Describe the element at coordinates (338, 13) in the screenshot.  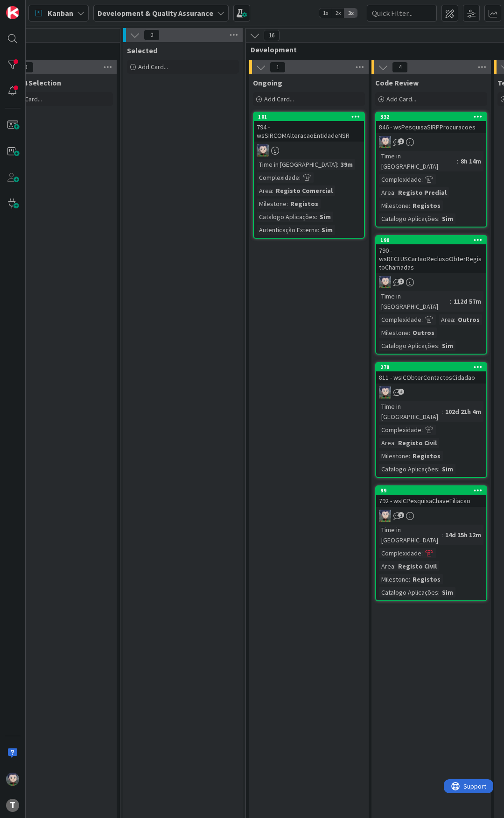
I see `span: 2x` at that location.